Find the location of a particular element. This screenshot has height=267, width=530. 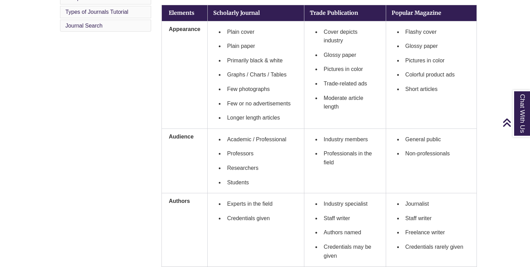

li: Credentials may be given is located at coordinates (350, 251).